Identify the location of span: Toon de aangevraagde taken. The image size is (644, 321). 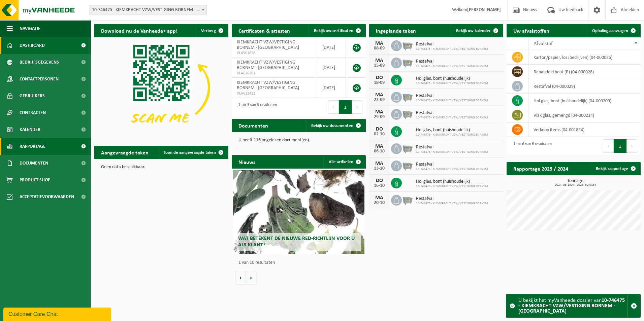
(190, 152).